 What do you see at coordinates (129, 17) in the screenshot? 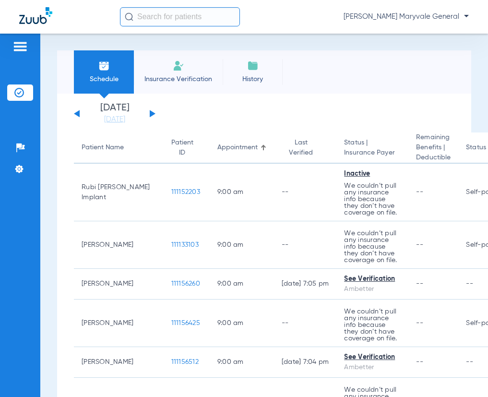
I see `img: Search Icon` at bounding box center [129, 17].